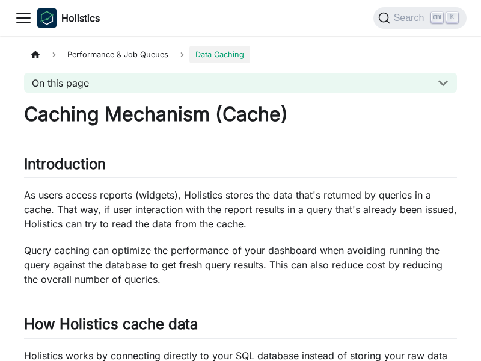 The height and width of the screenshot is (361, 481). I want to click on h1: Caching Mechanism (Cache), so click(240, 114).